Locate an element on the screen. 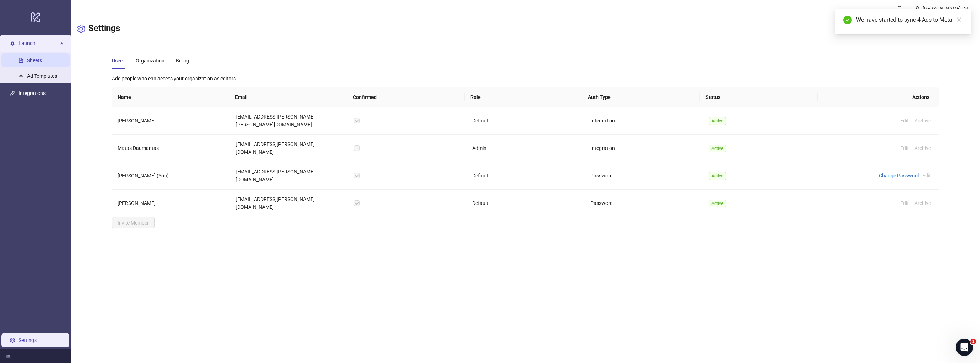 This screenshot has height=363, width=980. span: check-circle is located at coordinates (848, 20).